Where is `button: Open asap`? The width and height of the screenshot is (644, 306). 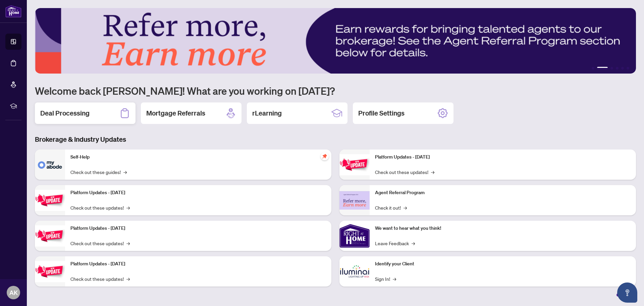
button: Open asap is located at coordinates (627, 292).